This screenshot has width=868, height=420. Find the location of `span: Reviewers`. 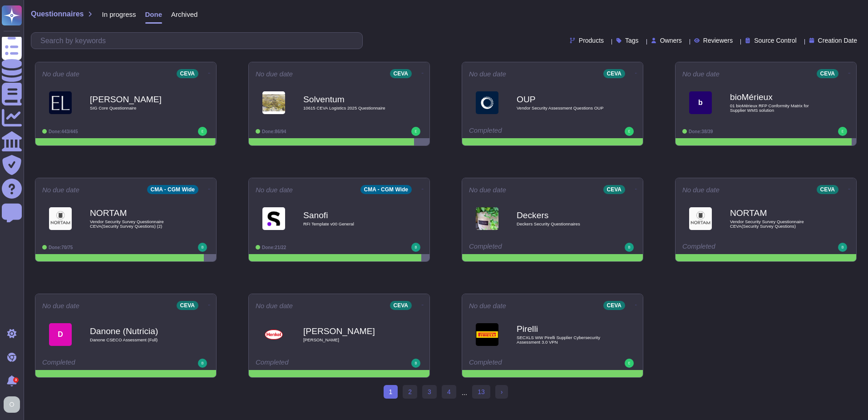

span: Reviewers is located at coordinates (718, 41).